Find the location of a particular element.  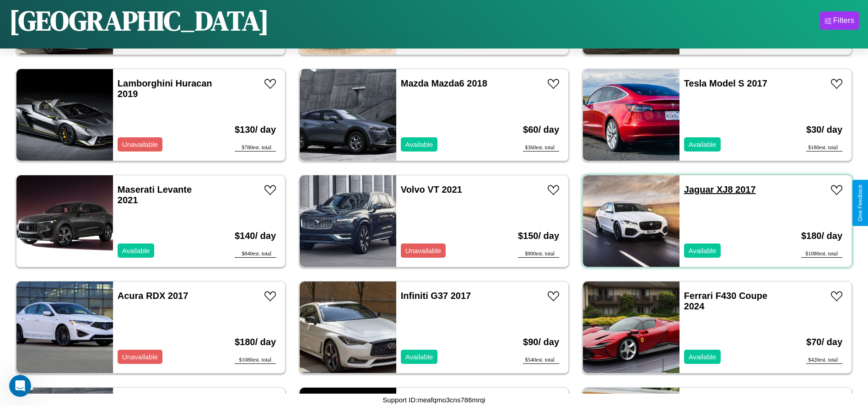

div: Give Feedback is located at coordinates (860, 203).